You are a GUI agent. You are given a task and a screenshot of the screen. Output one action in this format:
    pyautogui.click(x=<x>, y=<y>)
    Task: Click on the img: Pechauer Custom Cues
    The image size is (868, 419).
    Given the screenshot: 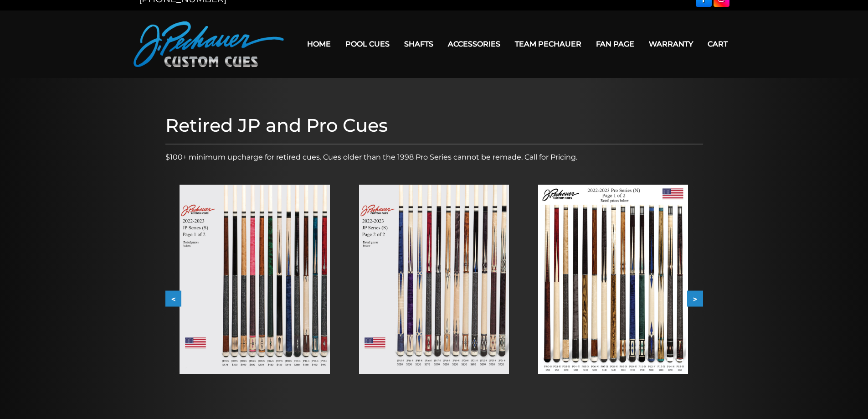 What is the action you would take?
    pyautogui.click(x=208, y=44)
    